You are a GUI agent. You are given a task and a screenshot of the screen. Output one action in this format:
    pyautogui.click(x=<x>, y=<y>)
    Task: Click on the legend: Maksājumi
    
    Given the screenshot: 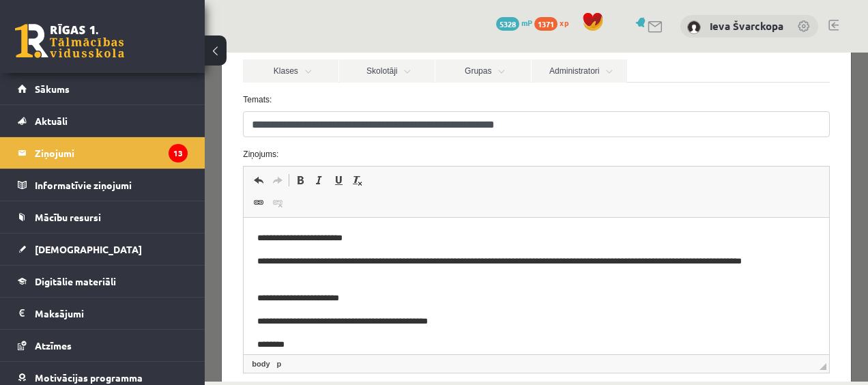 What is the action you would take?
    pyautogui.click(x=111, y=313)
    